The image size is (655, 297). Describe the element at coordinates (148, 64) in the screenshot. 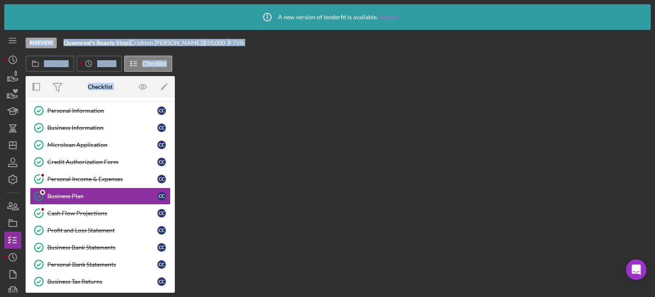

I see `button: Checklist` at that location.